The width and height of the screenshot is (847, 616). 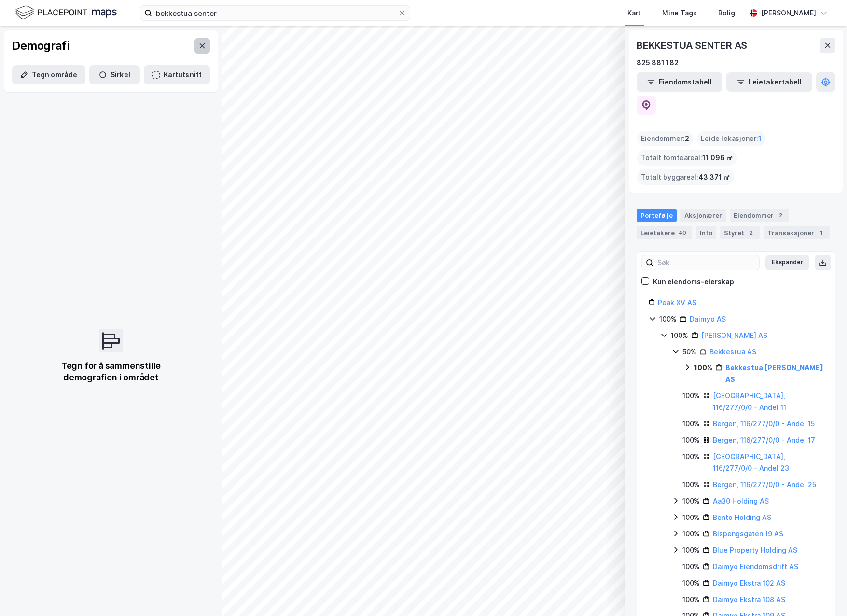 What do you see at coordinates (717, 158) in the screenshot?
I see `span: 11 096 ㎡` at bounding box center [717, 158].